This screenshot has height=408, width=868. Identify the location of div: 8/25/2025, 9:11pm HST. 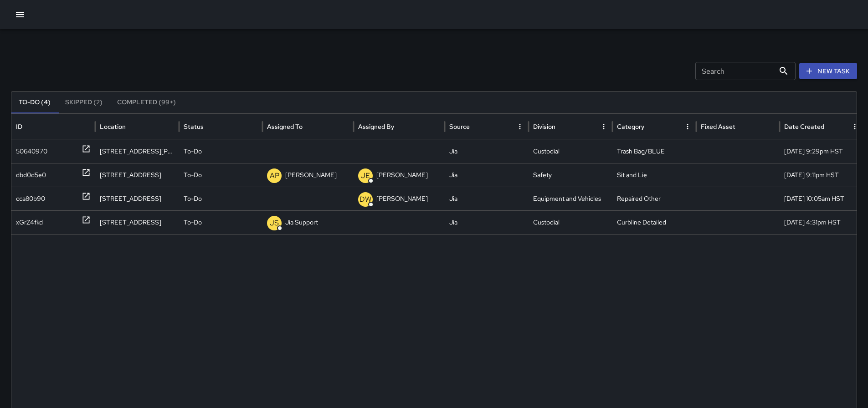
(822, 175).